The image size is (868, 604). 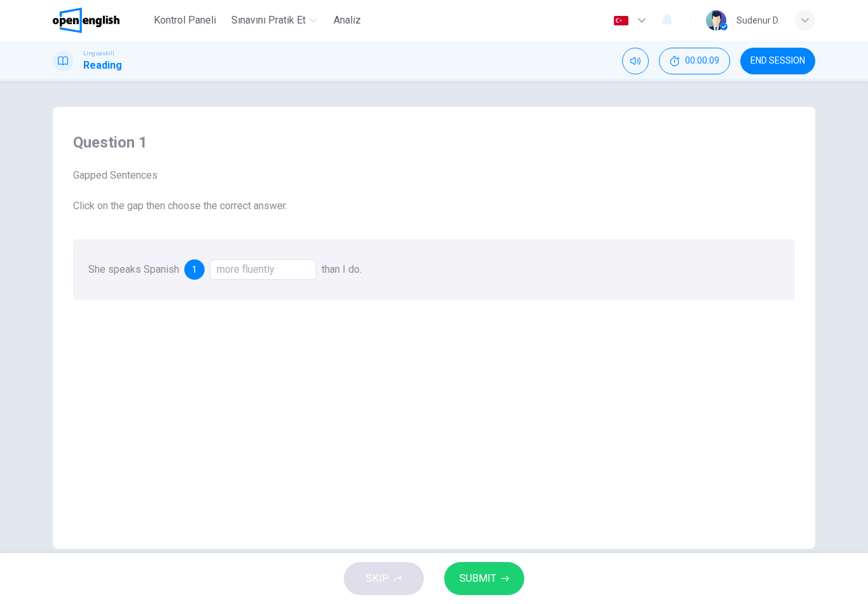 What do you see at coordinates (341, 269) in the screenshot?
I see `span: than I do.` at bounding box center [341, 269].